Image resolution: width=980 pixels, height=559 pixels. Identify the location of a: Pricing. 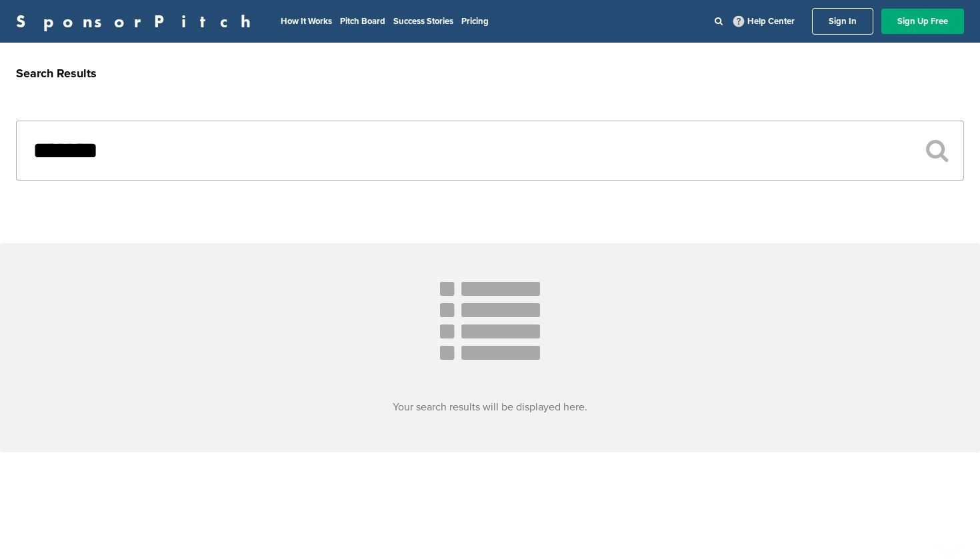
(475, 21).